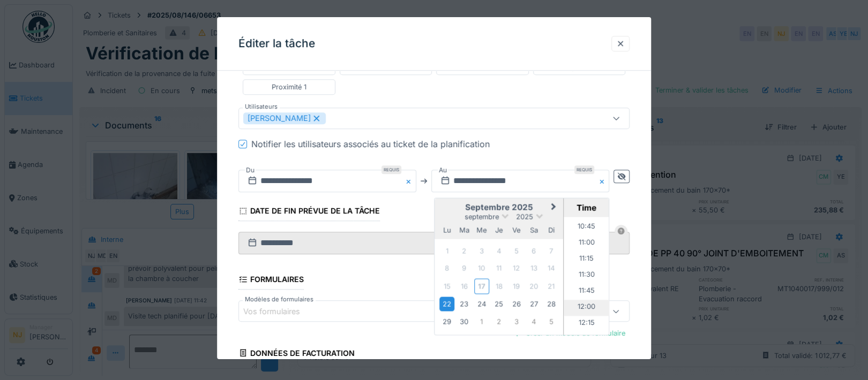 The height and width of the screenshot is (380, 868). What do you see at coordinates (551, 268) in the screenshot?
I see `div: Not available dimanche 14 septembre 2025` at bounding box center [551, 268].